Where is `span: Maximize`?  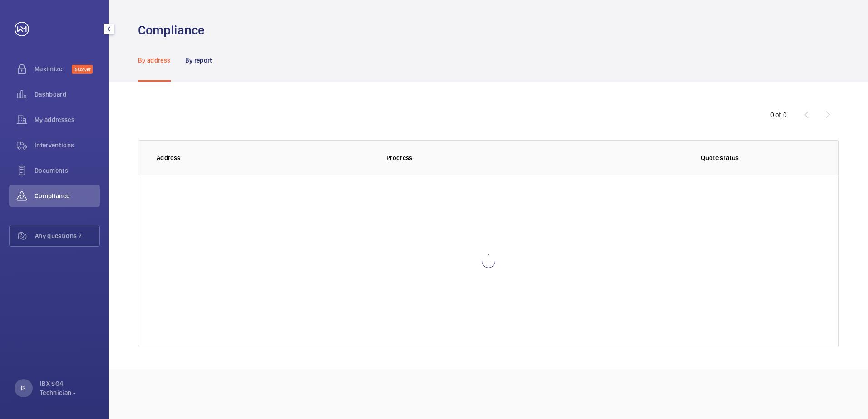 span: Maximize is located at coordinates (53, 69).